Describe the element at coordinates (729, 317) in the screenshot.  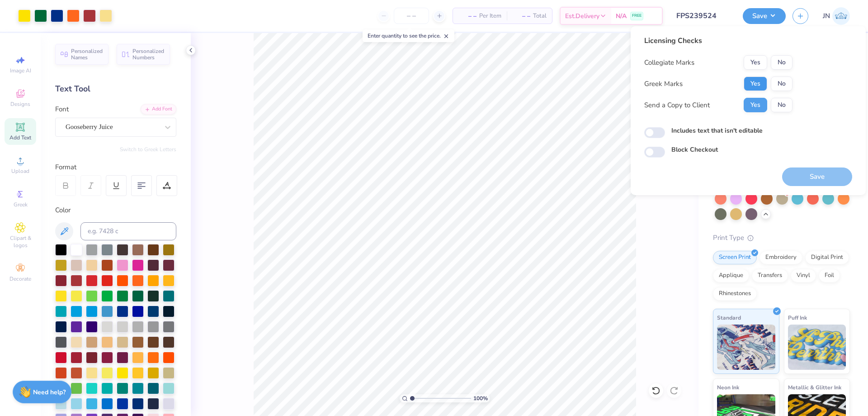
I see `span: Standard` at that location.